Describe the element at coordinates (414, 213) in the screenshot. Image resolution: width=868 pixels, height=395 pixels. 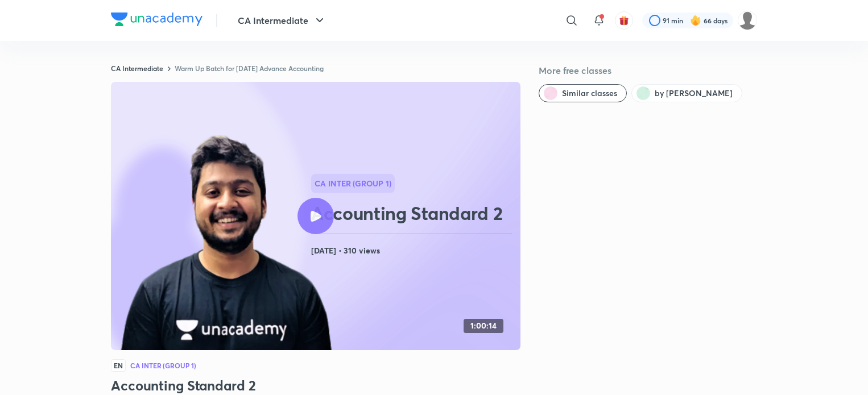
I see `h2: Accounting Standard 2` at that location.